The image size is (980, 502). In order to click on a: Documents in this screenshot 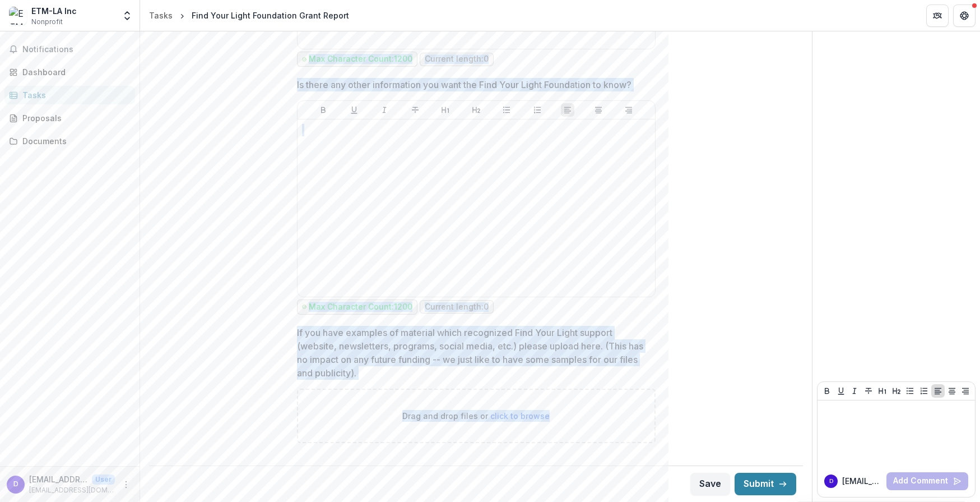, I will do `click(70, 141)`.